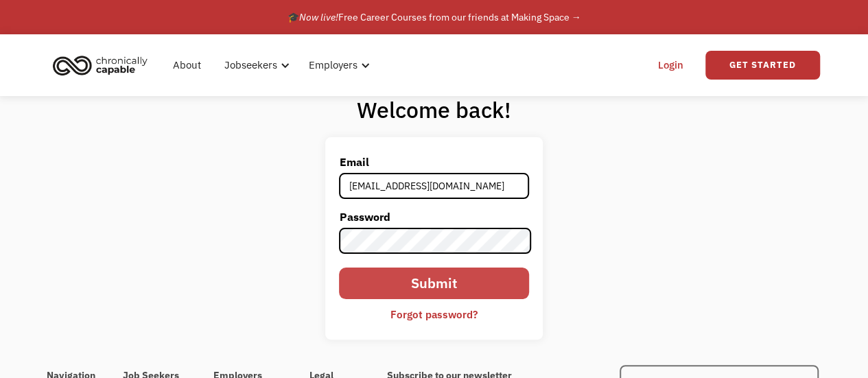 This screenshot has width=868, height=378. What do you see at coordinates (433, 314) in the screenshot?
I see `div: Forgot password?` at bounding box center [433, 314].